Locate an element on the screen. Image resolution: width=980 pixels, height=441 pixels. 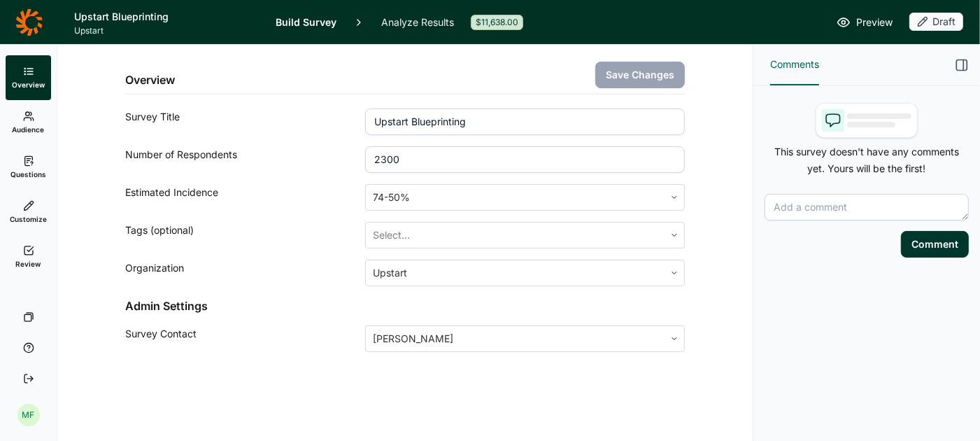
span: Overview is located at coordinates (28, 85).